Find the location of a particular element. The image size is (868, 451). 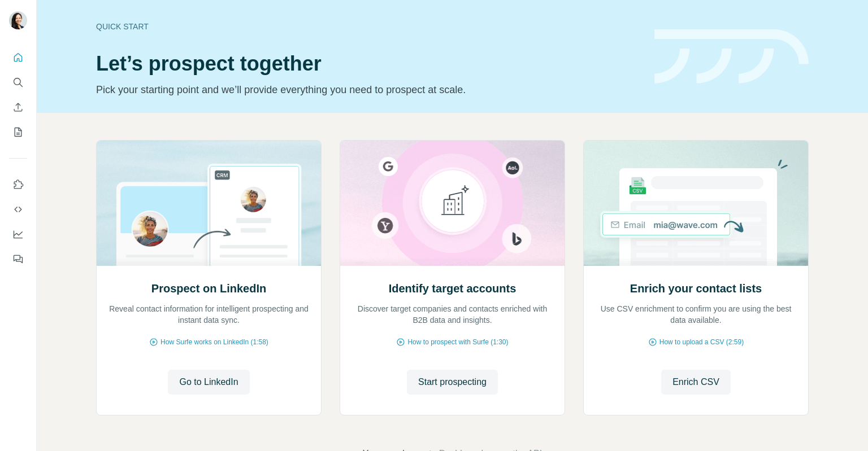

button: Start prospecting is located at coordinates (452, 383).